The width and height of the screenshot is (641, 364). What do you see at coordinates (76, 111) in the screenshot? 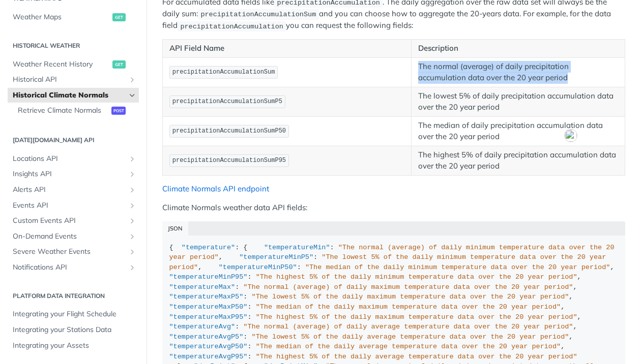
I see `a: Retrieve Climate Normalspost` at bounding box center [76, 111].